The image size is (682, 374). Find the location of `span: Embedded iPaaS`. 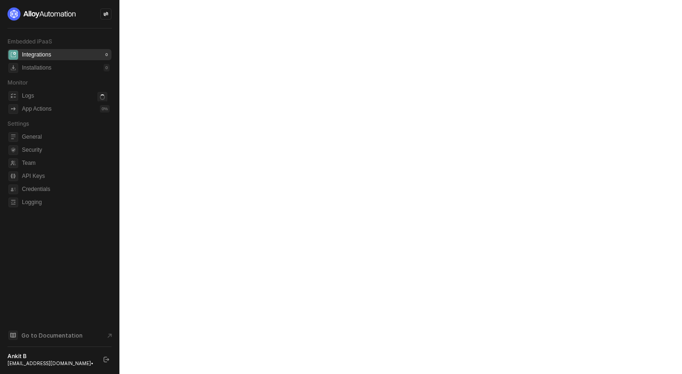

span: Embedded iPaaS is located at coordinates (30, 41).